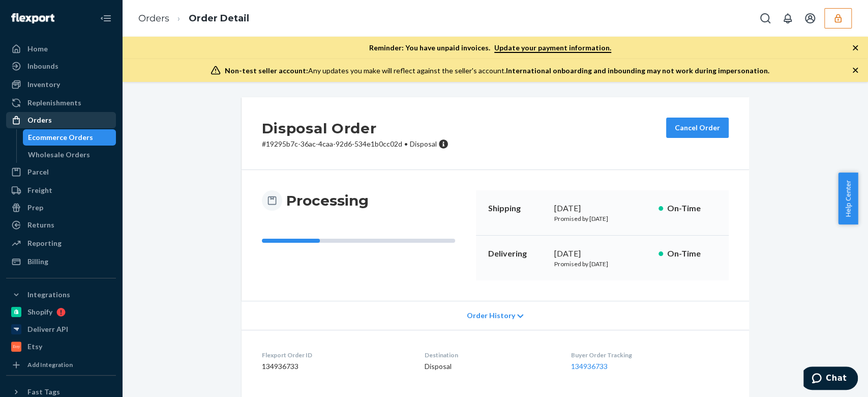  Describe the element at coordinates (327, 201) in the screenshot. I see `h3: Processing` at that location.